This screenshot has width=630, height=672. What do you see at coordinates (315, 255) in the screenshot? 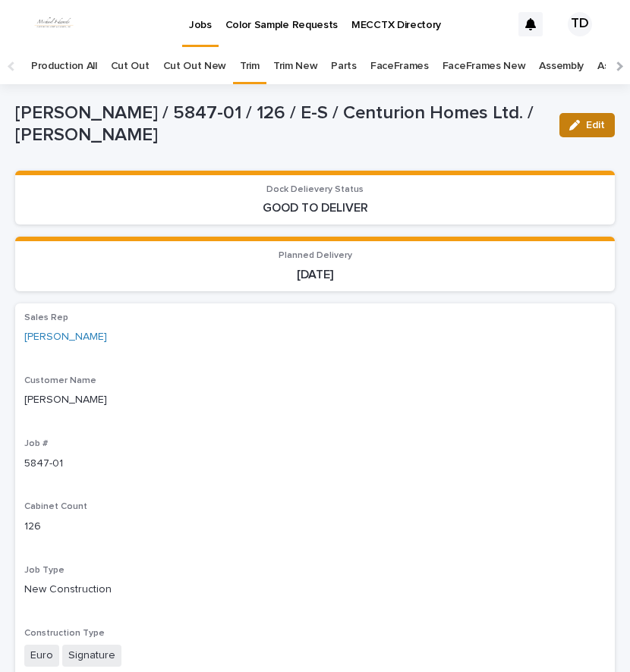
I see `span: Planned Delivery` at bounding box center [315, 255].